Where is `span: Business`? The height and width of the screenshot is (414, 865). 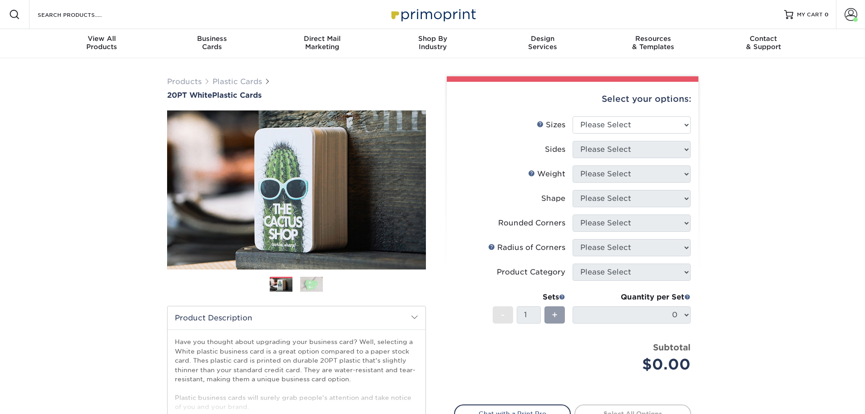 span: Business is located at coordinates (212, 39).